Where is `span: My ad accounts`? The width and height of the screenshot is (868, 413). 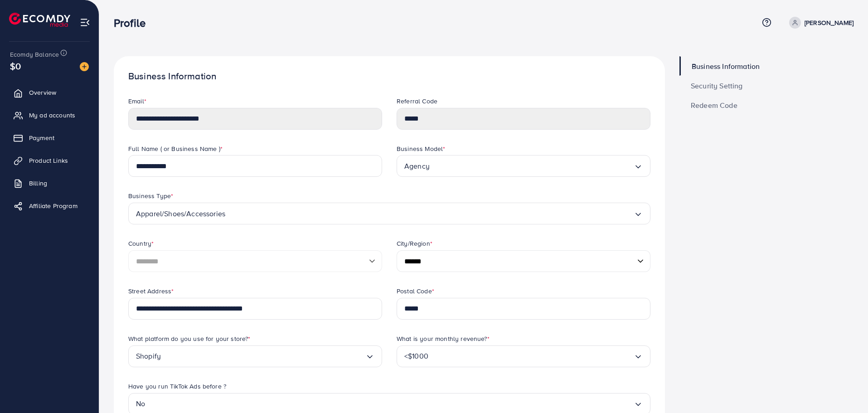 span: My ad accounts is located at coordinates (52, 115).